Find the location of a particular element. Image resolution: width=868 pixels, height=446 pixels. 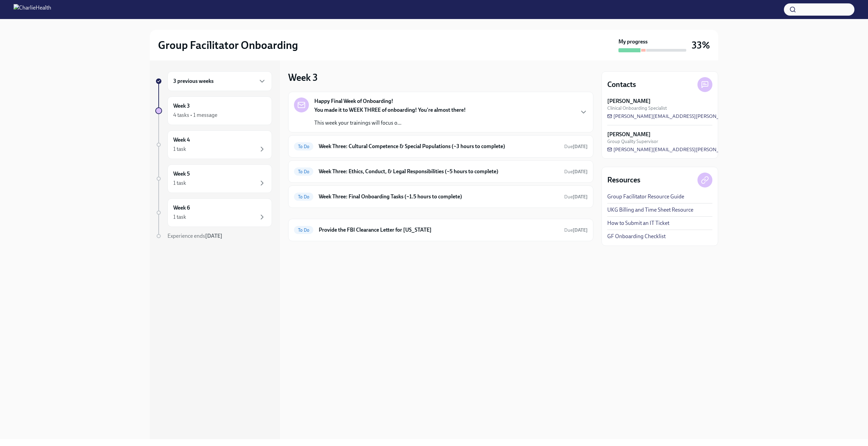

h6: Week Three: Final Onboarding Tasks (~1.5 hours to complete) is located at coordinates (439, 196).